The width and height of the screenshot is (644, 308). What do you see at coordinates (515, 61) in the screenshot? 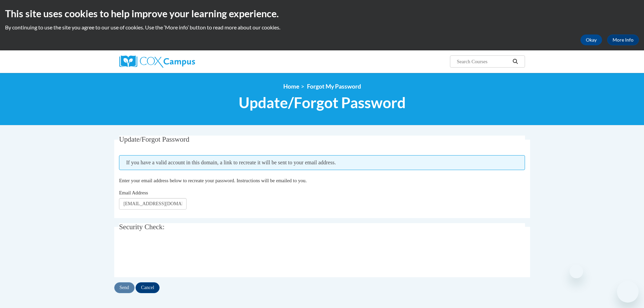
I see `button: Search` at bounding box center [515, 61].